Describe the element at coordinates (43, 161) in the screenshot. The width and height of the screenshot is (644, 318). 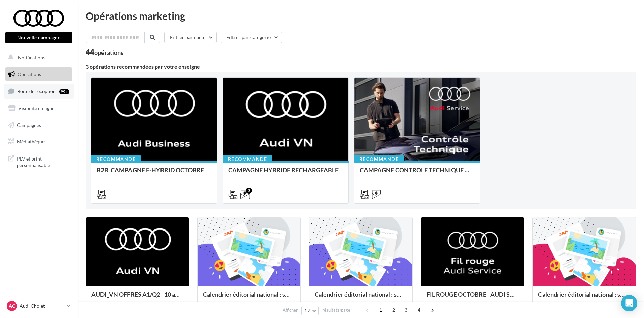
I see `span: PLV et print personnalisable` at that location.